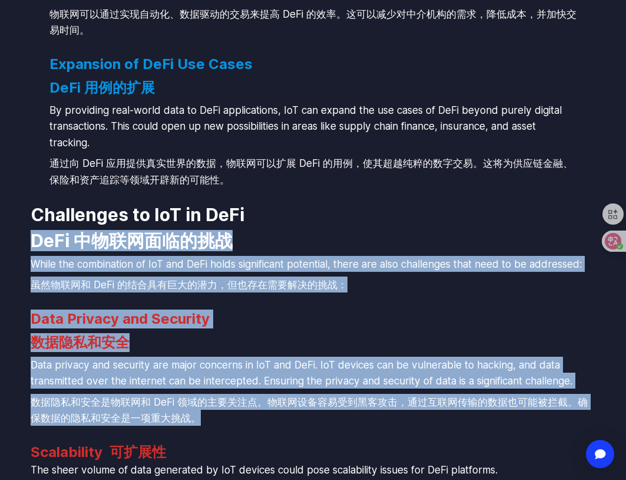 Image resolution: width=626 pixels, height=480 pixels. What do you see at coordinates (313, 22) in the screenshot?
I see `font: 物联网可以通过实现自动化、数据驱动的交易来提高 DeFi 的效率。这可以减少对中介机构的需求，降低成本，并加快交易时间。` at bounding box center [313, 22].